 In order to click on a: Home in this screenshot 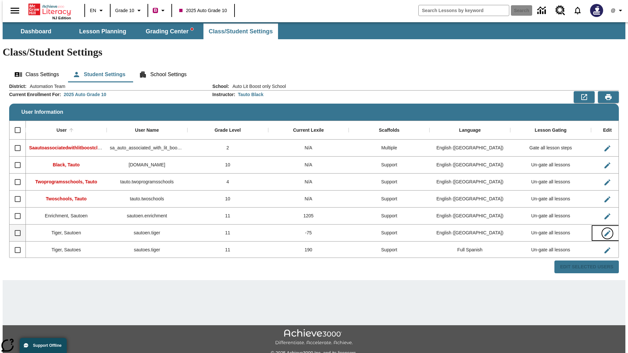, I will do `click(50, 9)`.